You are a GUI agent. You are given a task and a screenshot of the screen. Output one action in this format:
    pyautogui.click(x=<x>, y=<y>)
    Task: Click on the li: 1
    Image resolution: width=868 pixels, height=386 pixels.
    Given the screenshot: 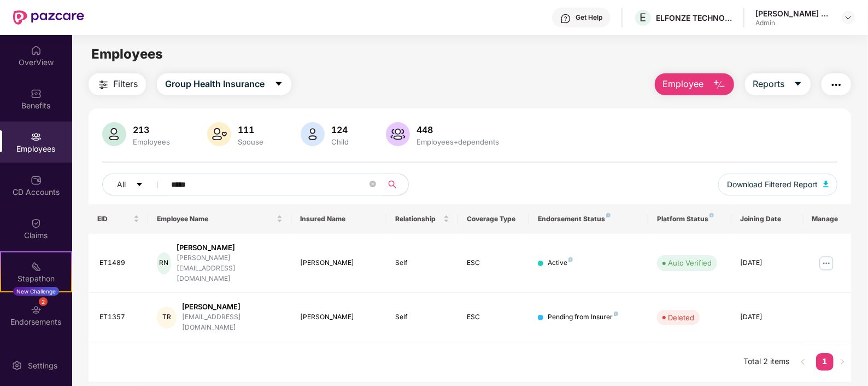 What is the action you would take?
    pyautogui.click(x=826, y=362)
    